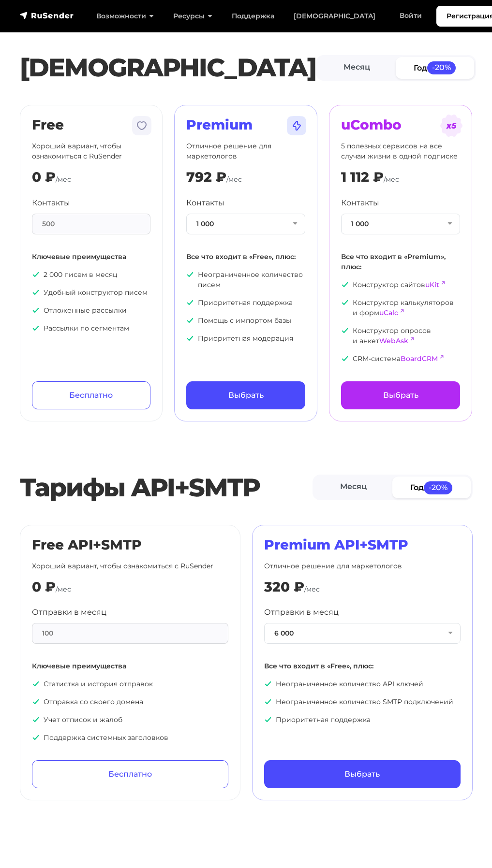 The image size is (492, 868). What do you see at coordinates (91, 125) in the screenshot?
I see `h2: Free` at bounding box center [91, 125].